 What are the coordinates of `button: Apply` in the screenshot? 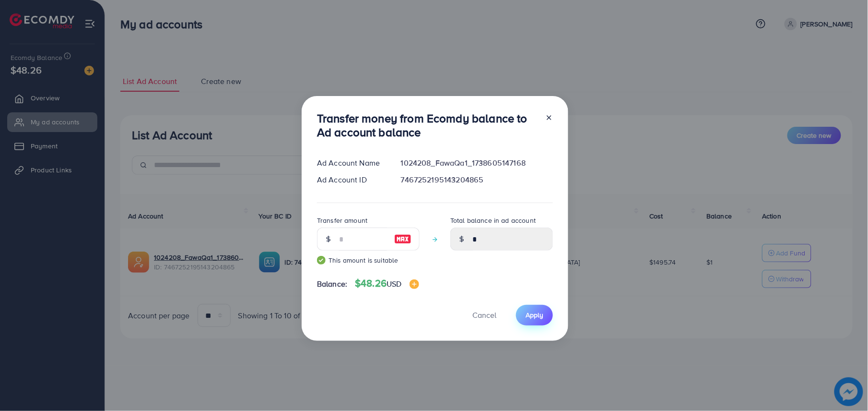 It's located at (534, 315).